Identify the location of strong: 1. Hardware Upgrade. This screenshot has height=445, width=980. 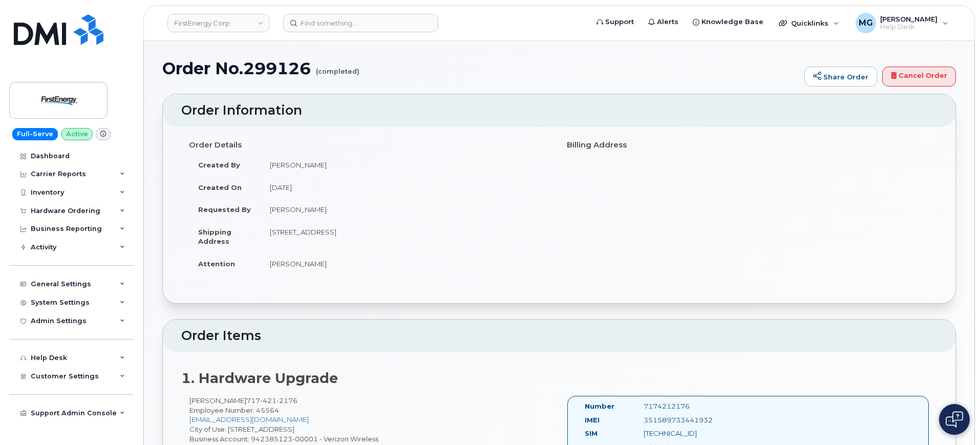
(260, 378).